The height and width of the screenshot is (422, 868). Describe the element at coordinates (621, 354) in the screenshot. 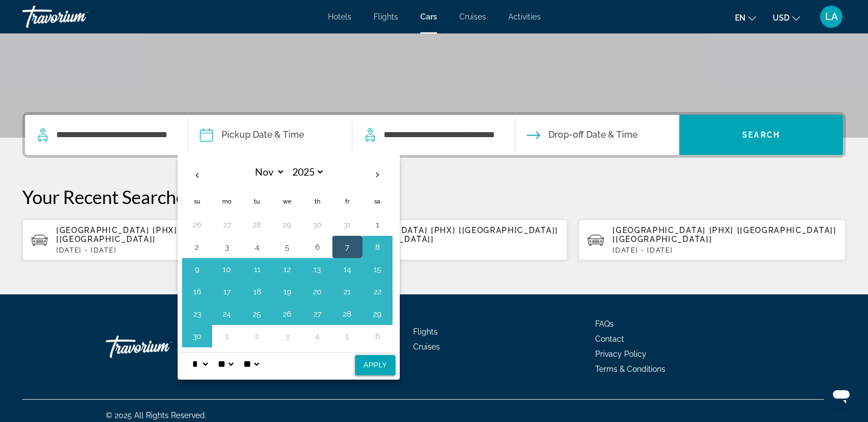

I see `a: Privacy Policy` at that location.